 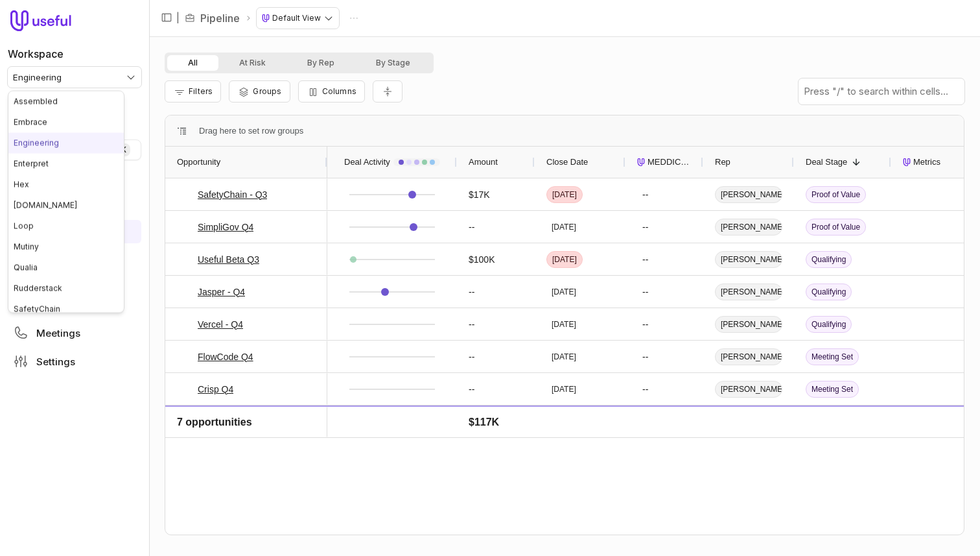 What do you see at coordinates (31, 163) in the screenshot?
I see `span: Enterpret` at bounding box center [31, 163].